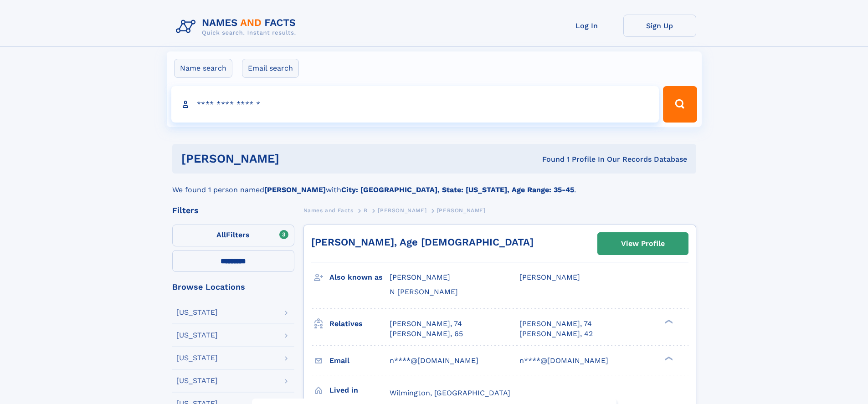 The height and width of the screenshot is (404, 868). I want to click on a: Names and Facts, so click(329, 210).